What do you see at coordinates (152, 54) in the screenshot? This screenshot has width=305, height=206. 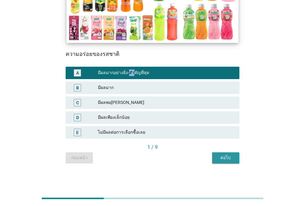 I see `div: ความอร่อยของรสชาติ` at bounding box center [152, 54].